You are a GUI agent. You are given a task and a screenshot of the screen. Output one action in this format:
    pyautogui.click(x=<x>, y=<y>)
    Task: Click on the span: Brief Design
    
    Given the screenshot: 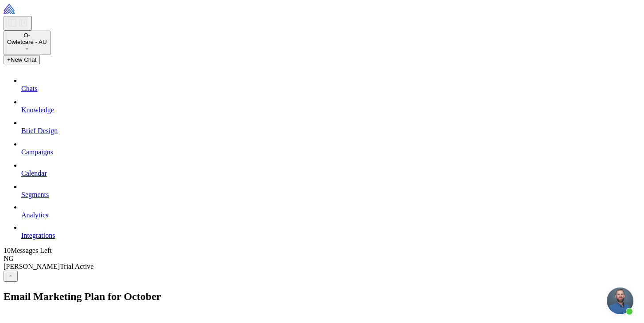 What is the action you would take?
    pyautogui.click(x=39, y=130)
    